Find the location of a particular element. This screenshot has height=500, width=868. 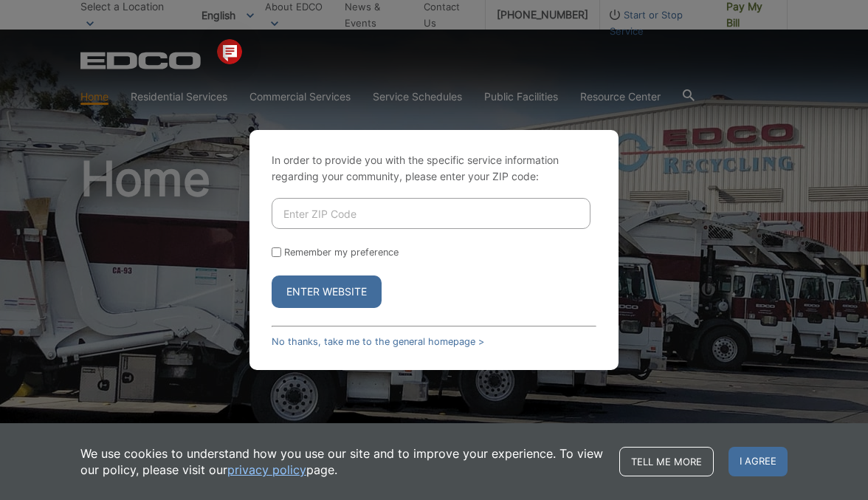

a: No thanks, take me to the general homepage > is located at coordinates (378, 341).